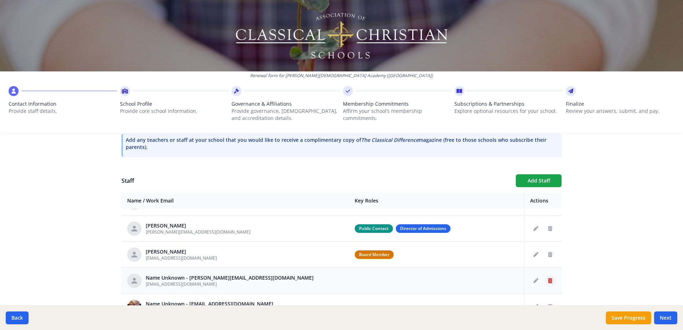  What do you see at coordinates (629, 318) in the screenshot?
I see `button: Save Progress` at bounding box center [629, 318].